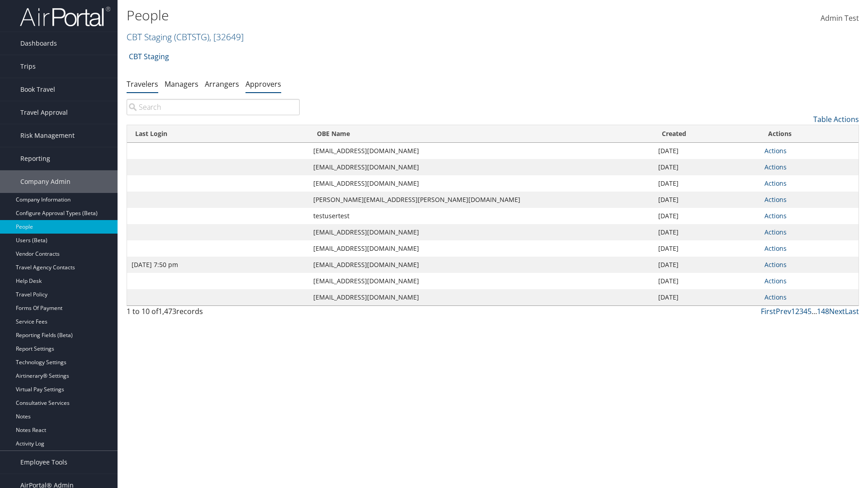 This screenshot has width=868, height=488. I want to click on a: Travelers, so click(143, 84).